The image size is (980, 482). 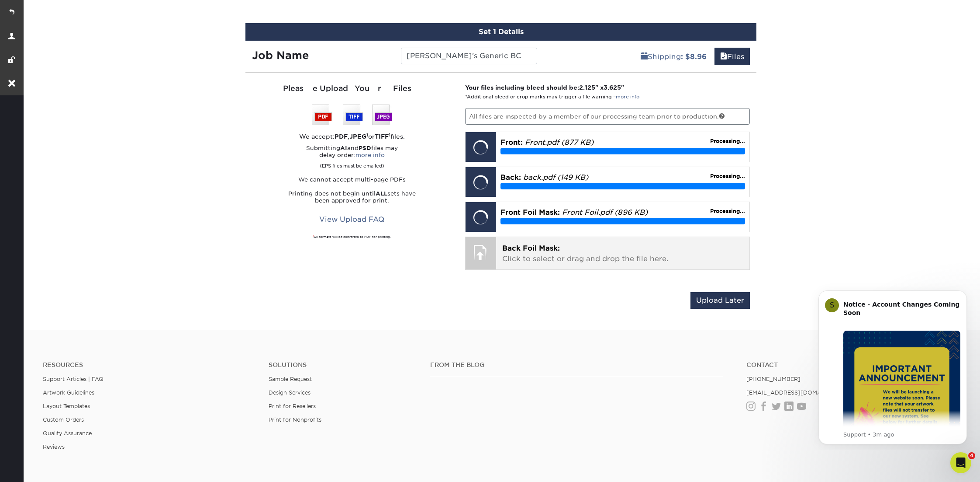 What do you see at coordinates (352, 157) in the screenshot?
I see `p: Submitting and files may delay order:` at bounding box center [352, 157].